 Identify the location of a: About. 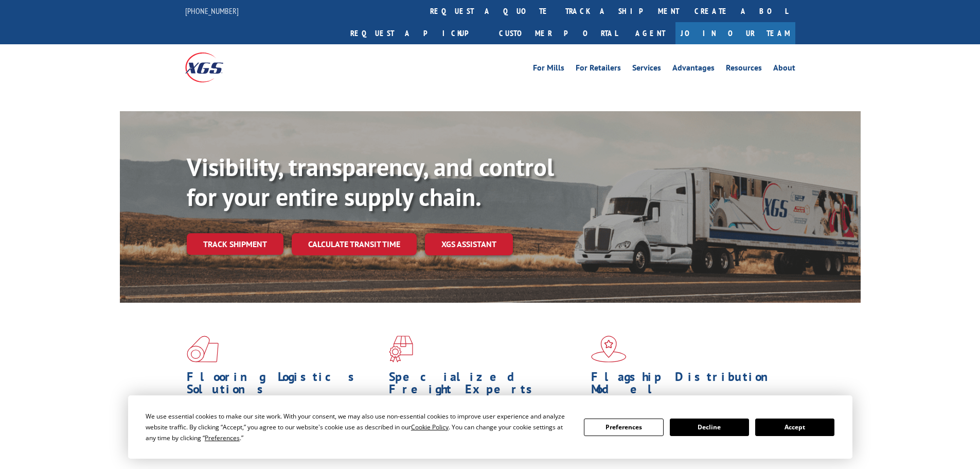
(784, 69).